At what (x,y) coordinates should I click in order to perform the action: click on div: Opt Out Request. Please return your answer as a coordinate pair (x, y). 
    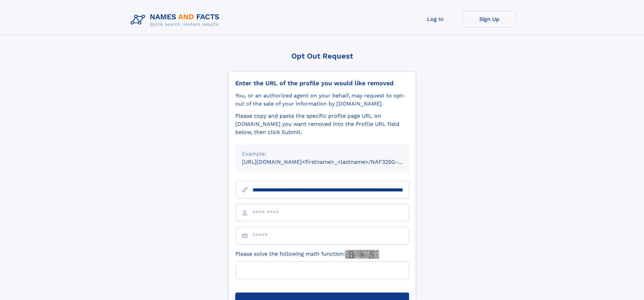
    Looking at the image, I should click on (322, 56).